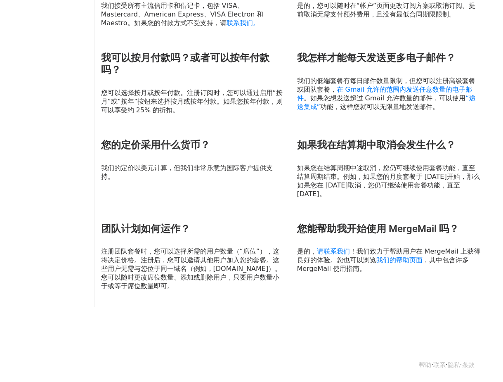 This screenshot has width=503, height=382. I want to click on font: 我们接受所有主流信用卡和借记卡，包括 VISA、Mastercard、American Express、VISA Electron 和 Maestro。, so click(182, 14).